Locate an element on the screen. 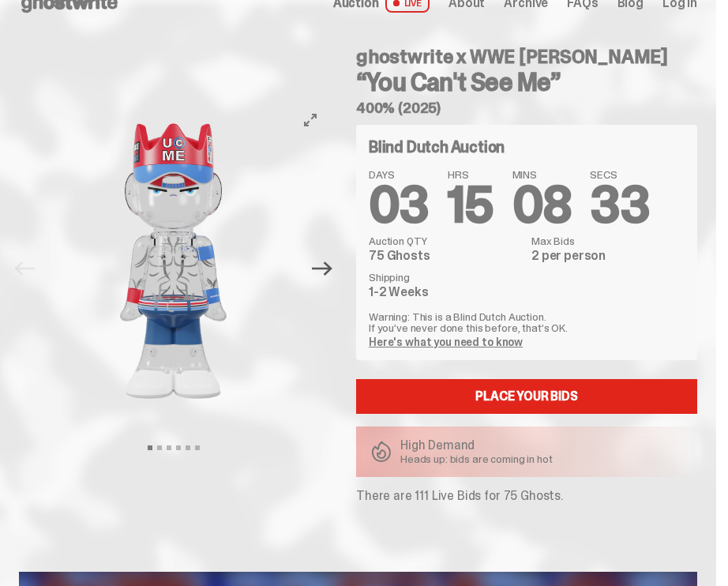 This screenshot has height=586, width=728. button: View slide 1 is located at coordinates (150, 448).